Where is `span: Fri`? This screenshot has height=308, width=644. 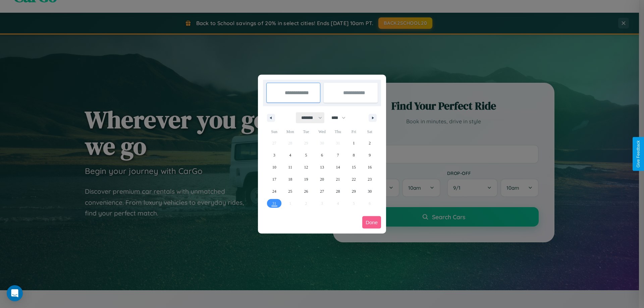 span: Fri is located at coordinates (354, 132).